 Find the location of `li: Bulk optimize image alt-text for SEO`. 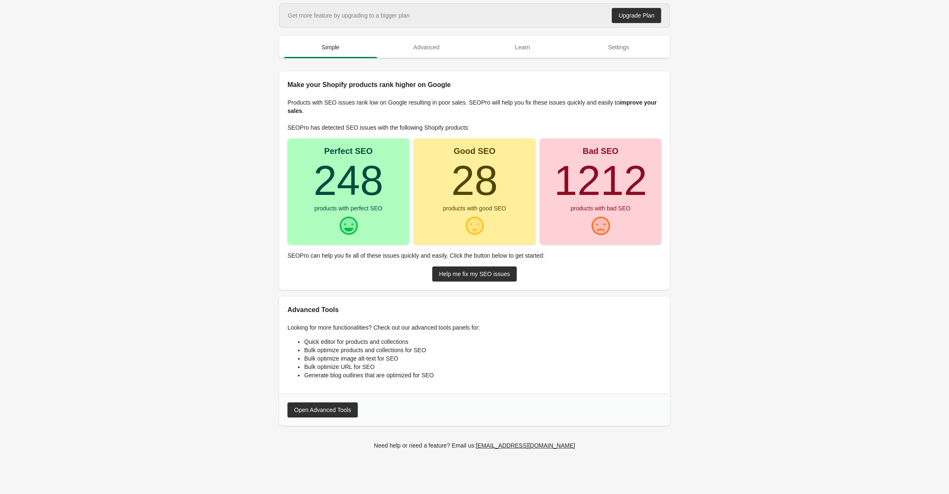

li: Bulk optimize image alt-text for SEO is located at coordinates (483, 359).